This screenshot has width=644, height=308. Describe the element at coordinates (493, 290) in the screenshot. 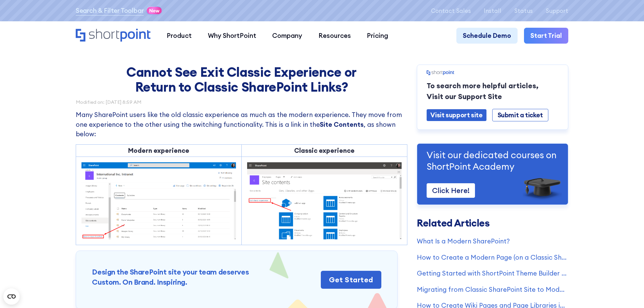

I see `a: Migrating from Classic SharePoint Site to Modern SharePoint Site (SharePoint Online)` at that location.